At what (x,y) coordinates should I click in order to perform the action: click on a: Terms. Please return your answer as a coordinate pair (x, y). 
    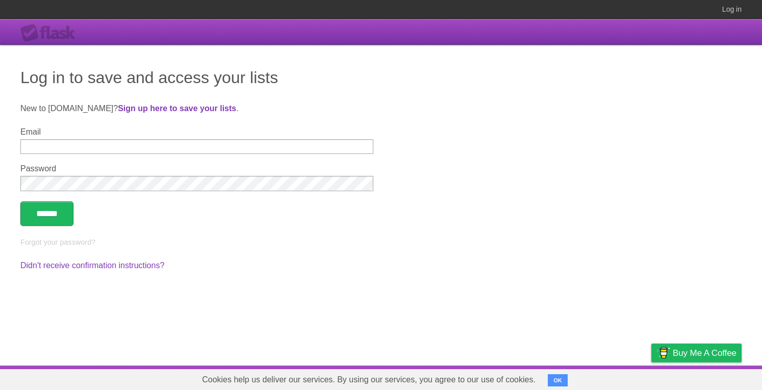
    Looking at the image, I should click on (614, 378).